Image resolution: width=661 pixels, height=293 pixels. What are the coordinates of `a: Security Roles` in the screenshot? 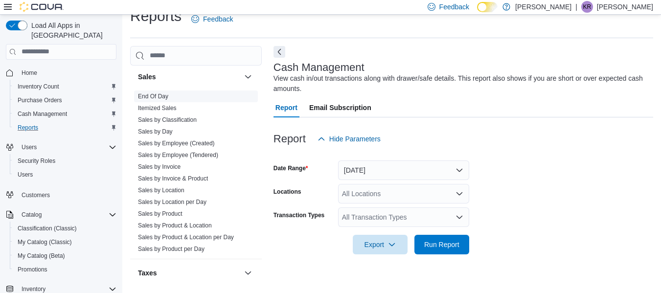 It's located at (36, 161).